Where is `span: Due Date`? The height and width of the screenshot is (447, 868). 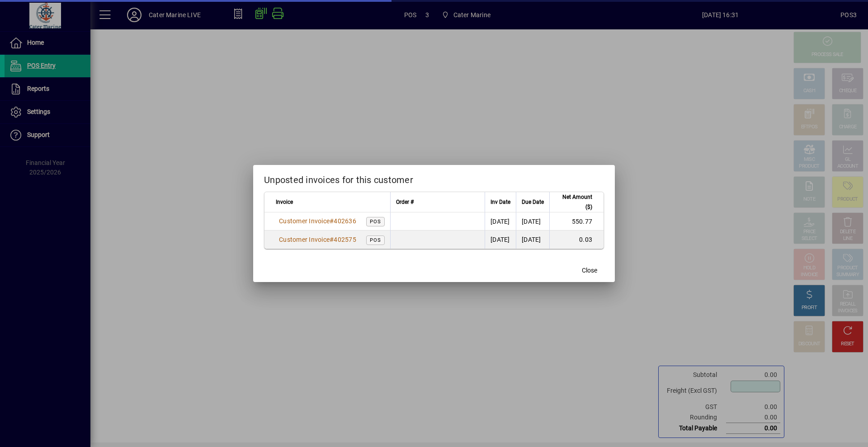 span: Due Date is located at coordinates (532, 202).